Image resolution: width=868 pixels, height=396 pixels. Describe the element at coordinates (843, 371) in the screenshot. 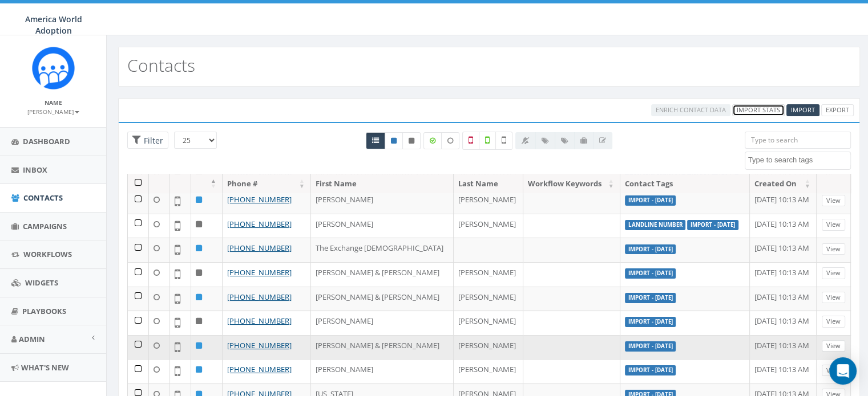

I see `div: Open Intercom Messenger` at that location.